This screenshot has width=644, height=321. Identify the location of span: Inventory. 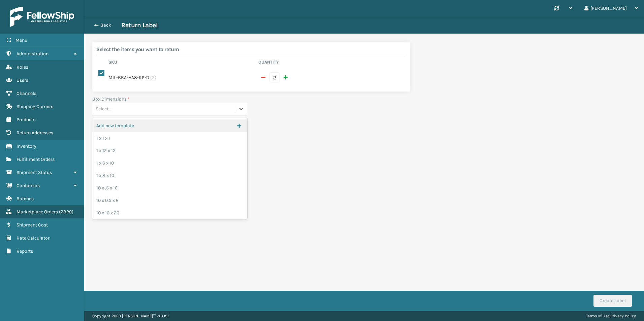
(26, 146).